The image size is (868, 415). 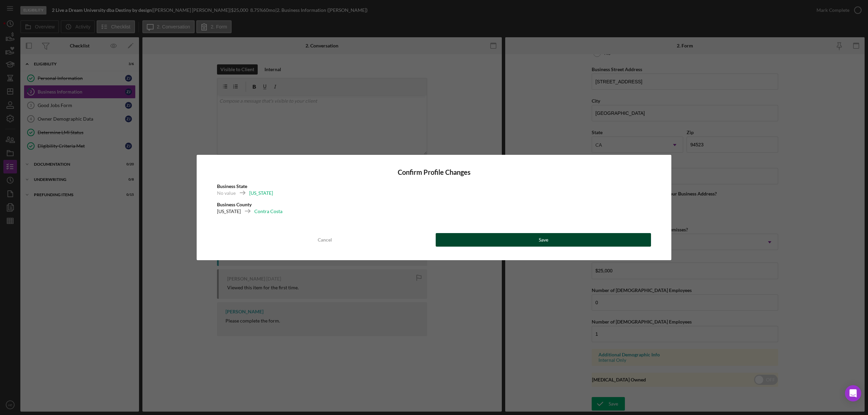 I want to click on div: No value, so click(x=226, y=193).